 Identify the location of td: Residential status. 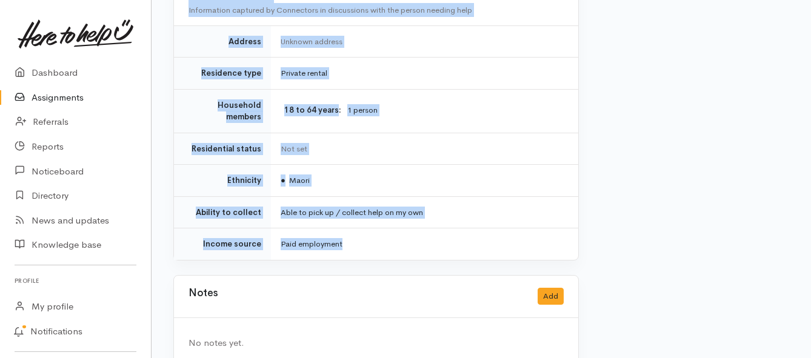
(222, 149).